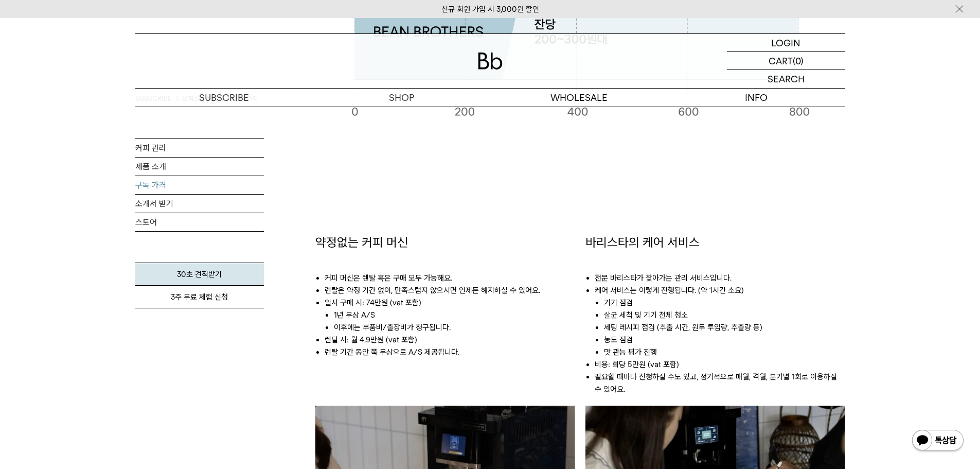 This screenshot has width=980, height=469. Describe the element at coordinates (200, 185) in the screenshot. I see `a: 구독 가격` at that location.